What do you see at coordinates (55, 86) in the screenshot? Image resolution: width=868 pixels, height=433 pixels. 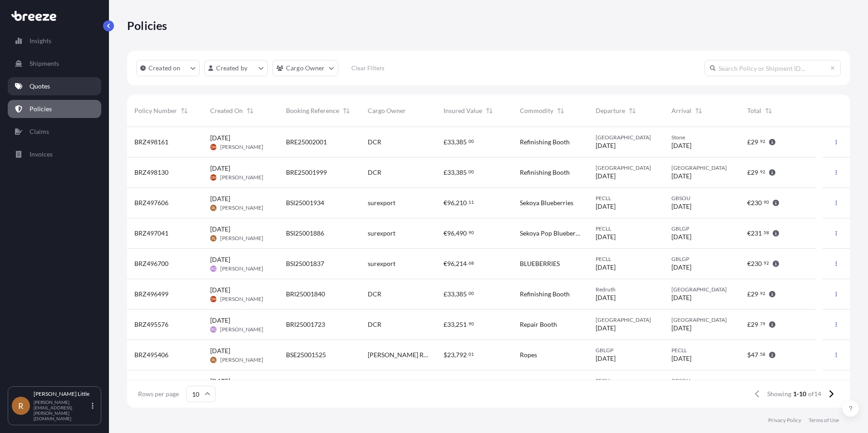 I see `a: Quotes` at bounding box center [55, 86].